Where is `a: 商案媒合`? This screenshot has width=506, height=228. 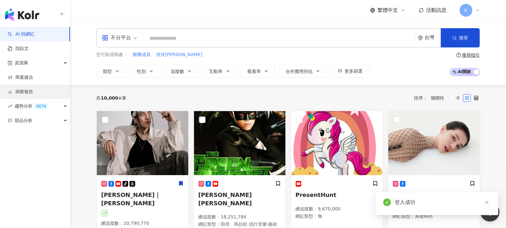 a: 商案媒合 is located at coordinates (20, 77).